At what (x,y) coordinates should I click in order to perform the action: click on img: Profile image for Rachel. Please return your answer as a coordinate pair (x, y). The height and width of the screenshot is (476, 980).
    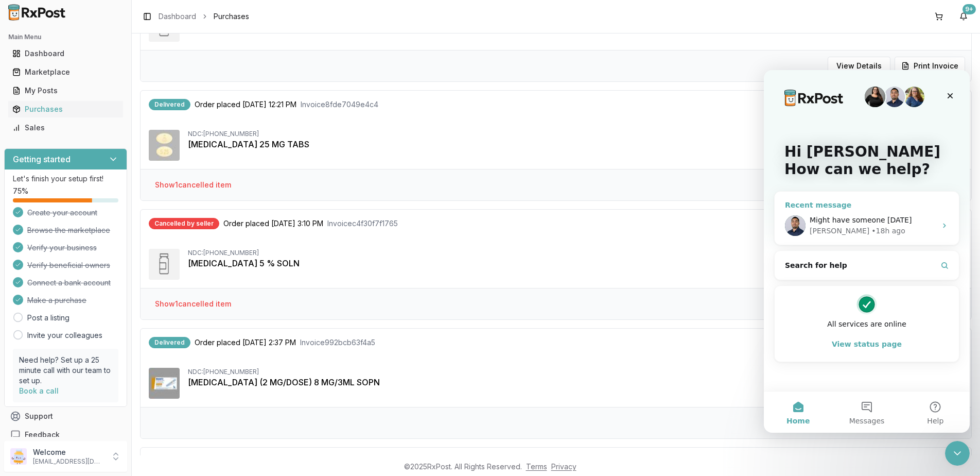
    Looking at the image, I should click on (111, 26).